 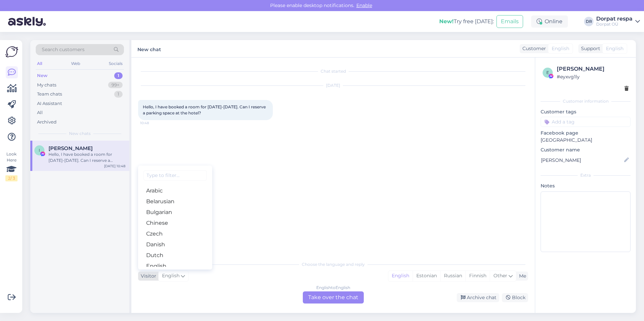 I want to click on div: Archive chat, so click(x=478, y=297).